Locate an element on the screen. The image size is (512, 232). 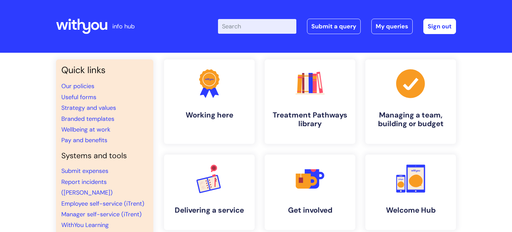
a: My queries is located at coordinates (392, 26).